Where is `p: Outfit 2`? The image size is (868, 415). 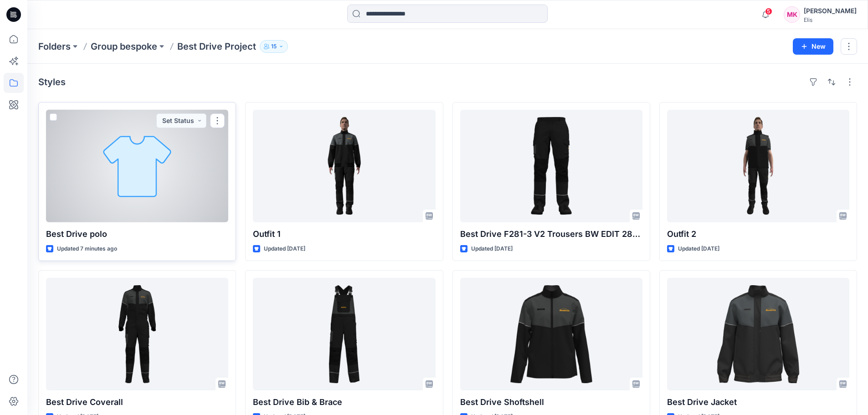 p: Outfit 2 is located at coordinates (758, 234).